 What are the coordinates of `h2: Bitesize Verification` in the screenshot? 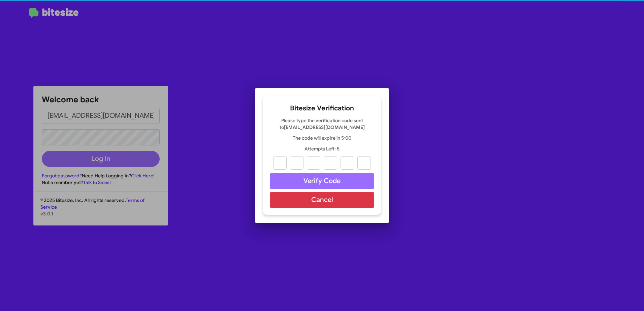 It's located at (322, 109).